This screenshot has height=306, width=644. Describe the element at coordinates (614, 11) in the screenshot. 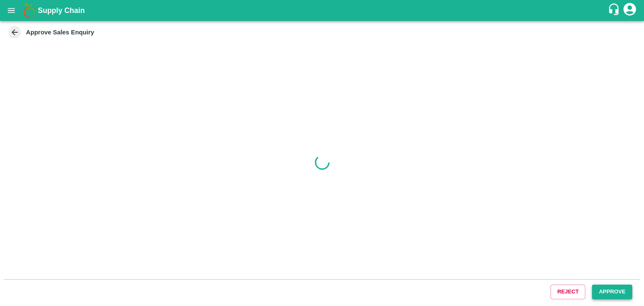

I see `div: customer-support` at that location.